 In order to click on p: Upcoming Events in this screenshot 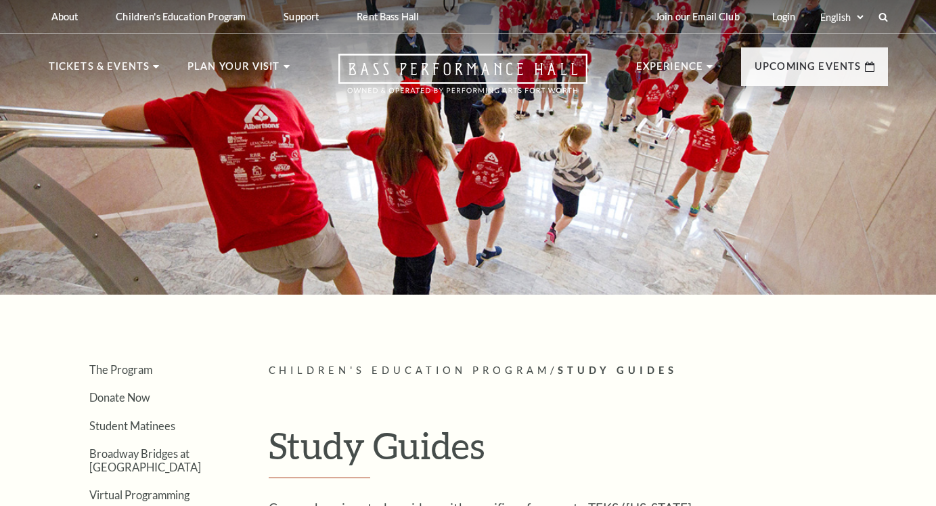, I will do `click(808, 70)`.